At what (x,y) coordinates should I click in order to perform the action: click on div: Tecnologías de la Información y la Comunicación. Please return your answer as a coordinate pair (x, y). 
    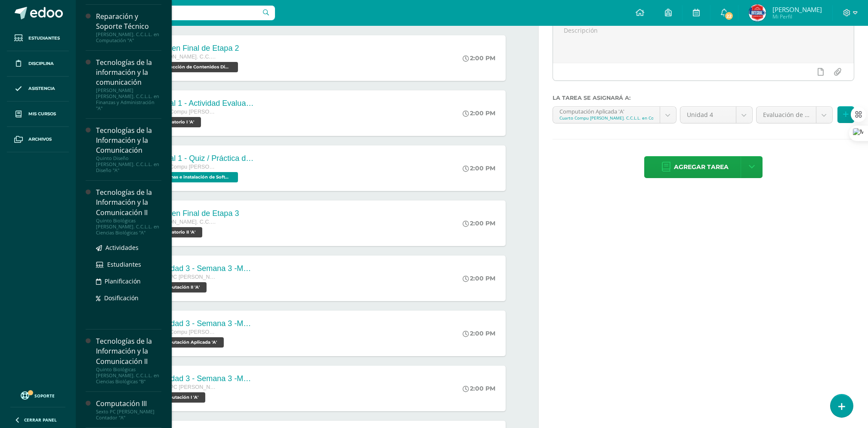
    Looking at the image, I should click on (128, 140).